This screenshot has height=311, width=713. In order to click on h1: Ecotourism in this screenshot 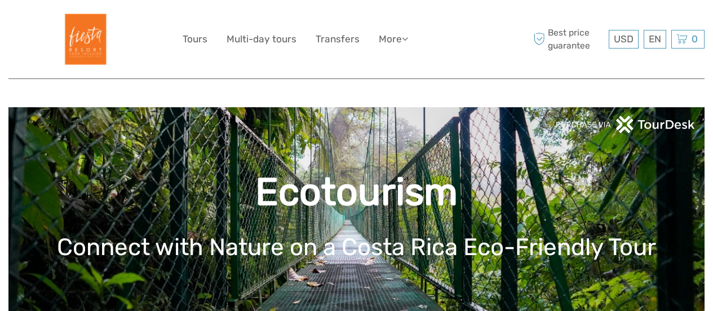, I will do `click(356, 192)`.